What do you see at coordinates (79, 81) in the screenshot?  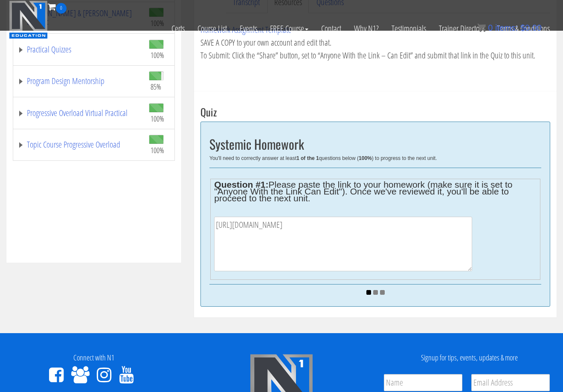 I see `a: Program Design Mentorship` at bounding box center [79, 81].